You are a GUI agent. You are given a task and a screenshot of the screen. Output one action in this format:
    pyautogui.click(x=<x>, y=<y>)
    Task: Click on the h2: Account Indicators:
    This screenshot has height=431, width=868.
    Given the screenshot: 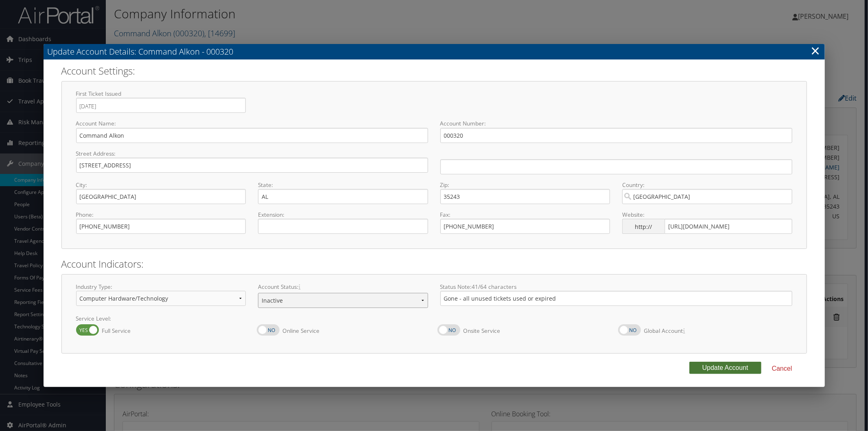 What is the action you would take?
    pyautogui.click(x=434, y=264)
    